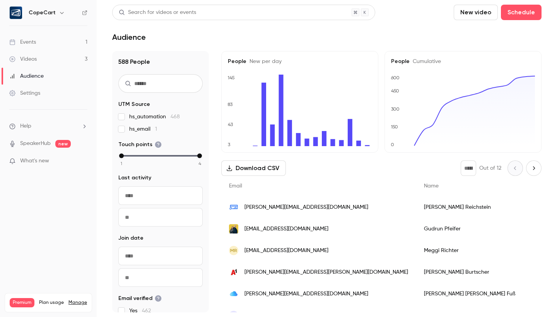 The image size is (557, 317). I want to click on text: 43, so click(231, 125).